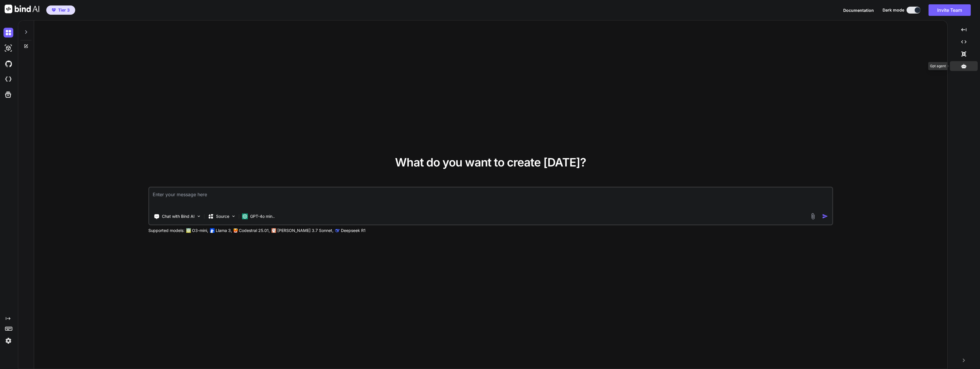 The height and width of the screenshot is (369, 980). Describe the element at coordinates (262, 216) in the screenshot. I see `p: GPT-4o min..` at that location.